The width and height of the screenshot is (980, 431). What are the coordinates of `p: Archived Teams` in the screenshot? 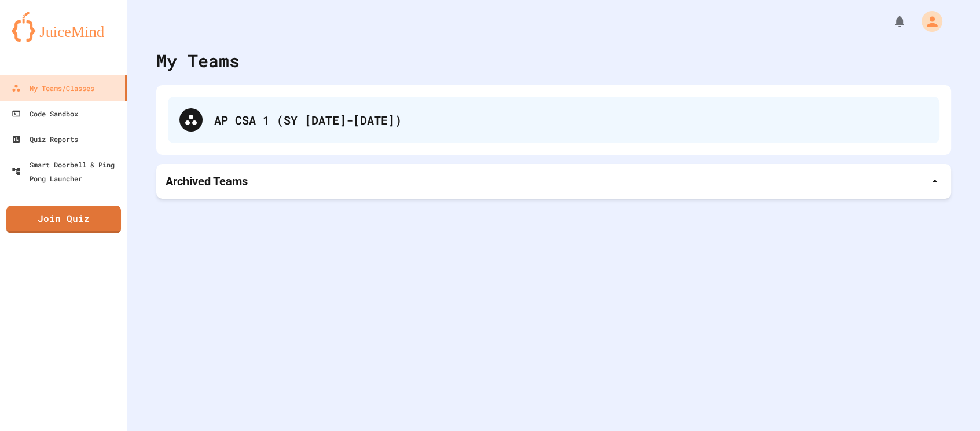 It's located at (207, 181).